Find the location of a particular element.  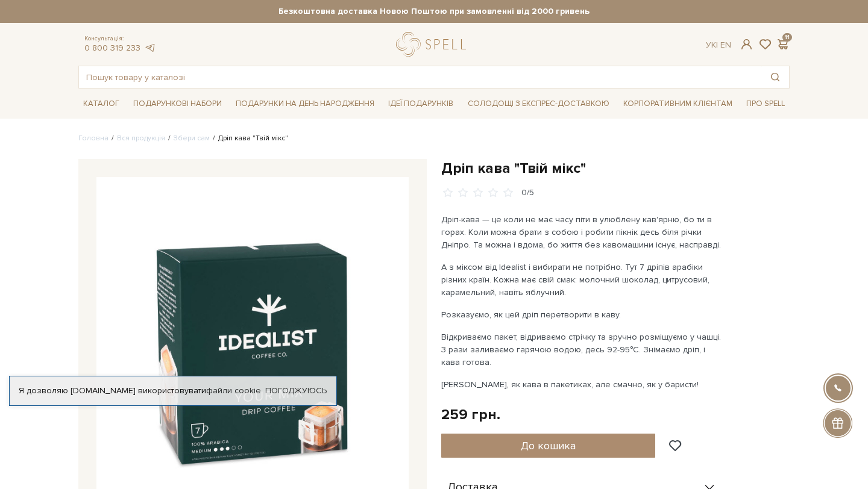

a: Про Spell is located at coordinates (765, 103).